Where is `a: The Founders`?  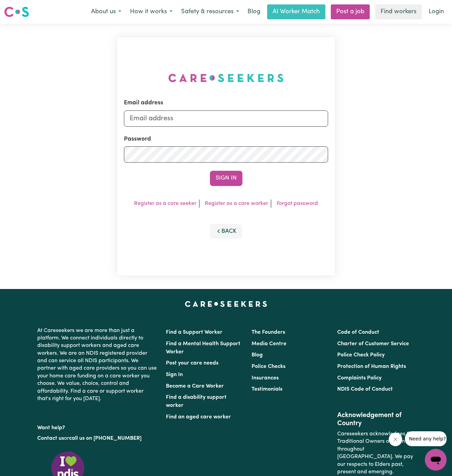 a: The Founders is located at coordinates (268, 332).